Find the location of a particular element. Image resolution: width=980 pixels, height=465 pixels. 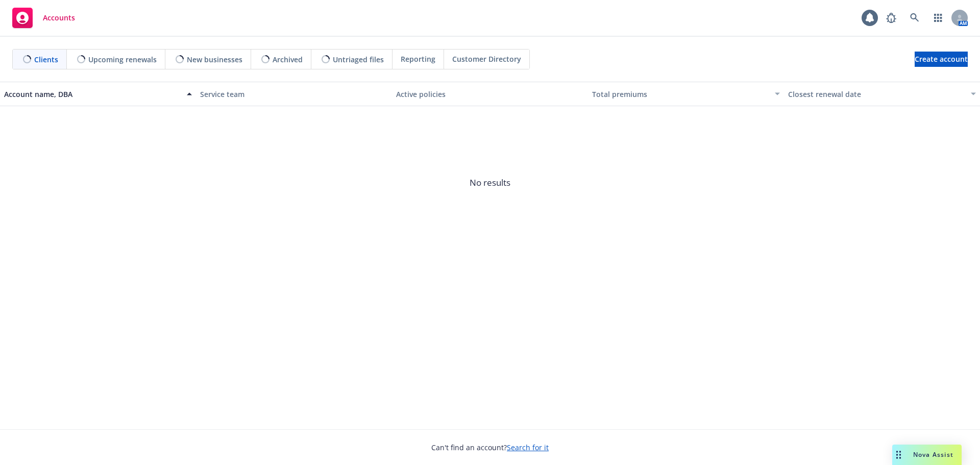

div: Drag to move is located at coordinates (898, 455).